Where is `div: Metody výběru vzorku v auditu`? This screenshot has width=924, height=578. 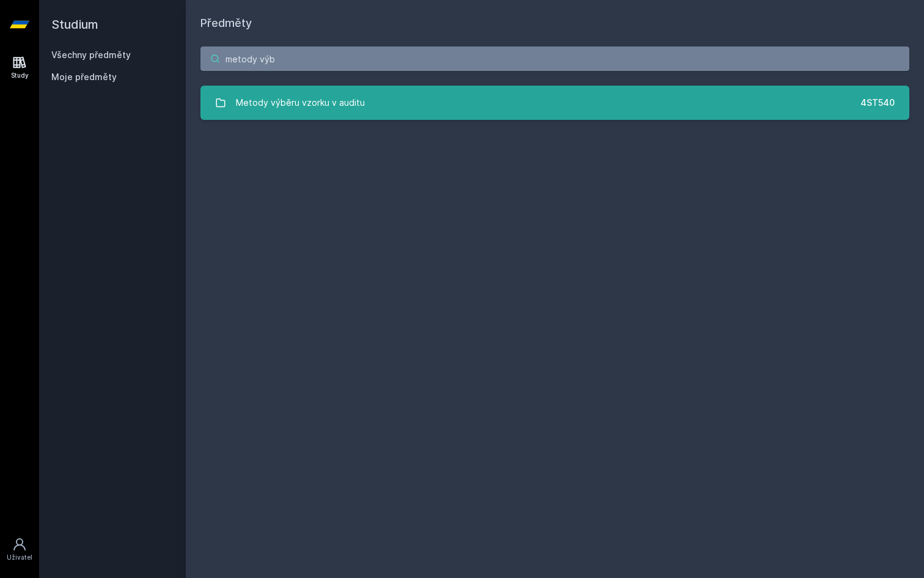
div: Metody výběru vzorku v auditu is located at coordinates (300, 103).